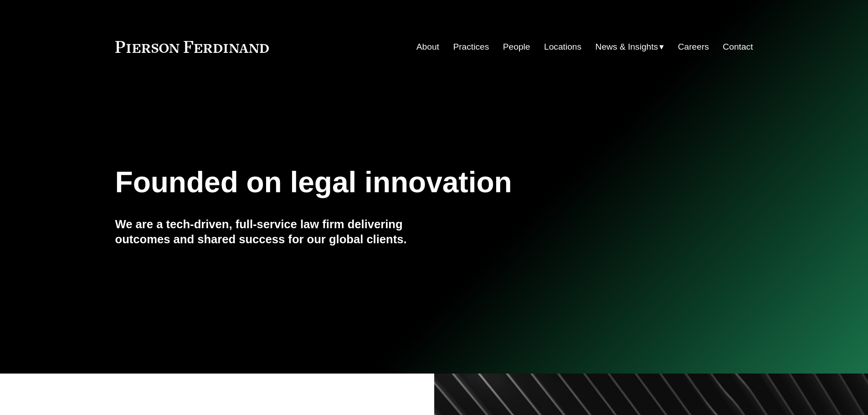 The image size is (868, 415). What do you see at coordinates (694, 47) in the screenshot?
I see `a: Careers` at bounding box center [694, 47].